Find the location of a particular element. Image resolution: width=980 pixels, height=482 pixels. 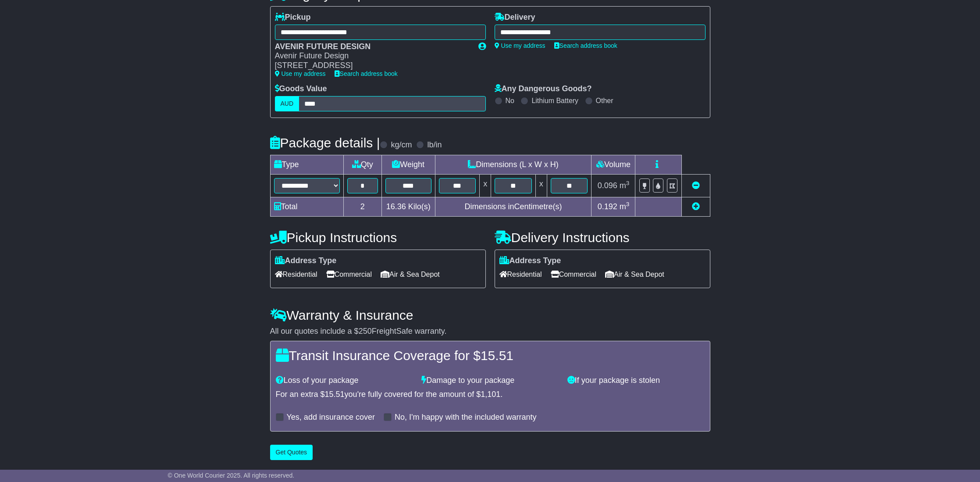

div: Avenir Future Design is located at coordinates (372, 56).